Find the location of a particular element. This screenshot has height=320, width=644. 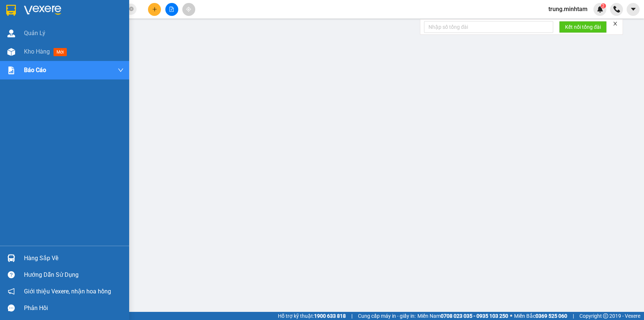

img: logo-vxr is located at coordinates (11, 11).